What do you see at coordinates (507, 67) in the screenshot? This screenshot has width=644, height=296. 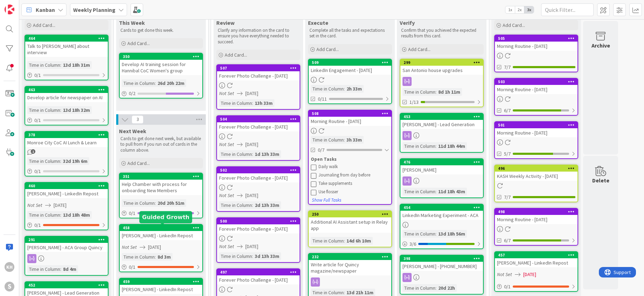 I see `span: 7/7` at bounding box center [507, 67].